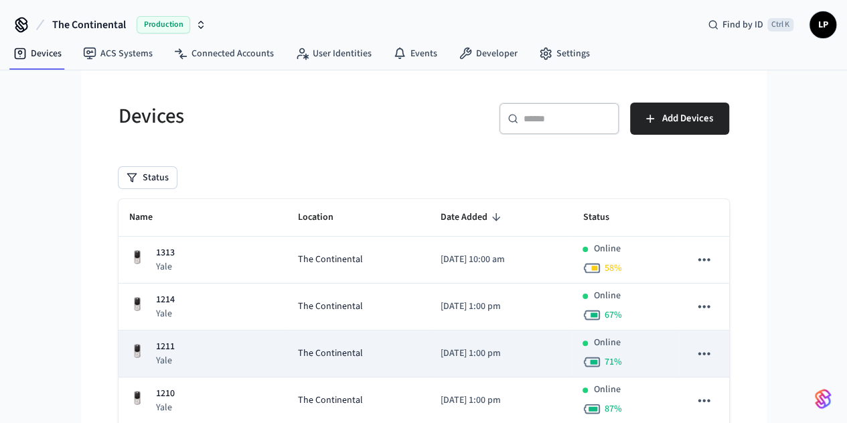 The image size is (847, 423). What do you see at coordinates (613, 268) in the screenshot?
I see `span: 58 %` at bounding box center [613, 268].